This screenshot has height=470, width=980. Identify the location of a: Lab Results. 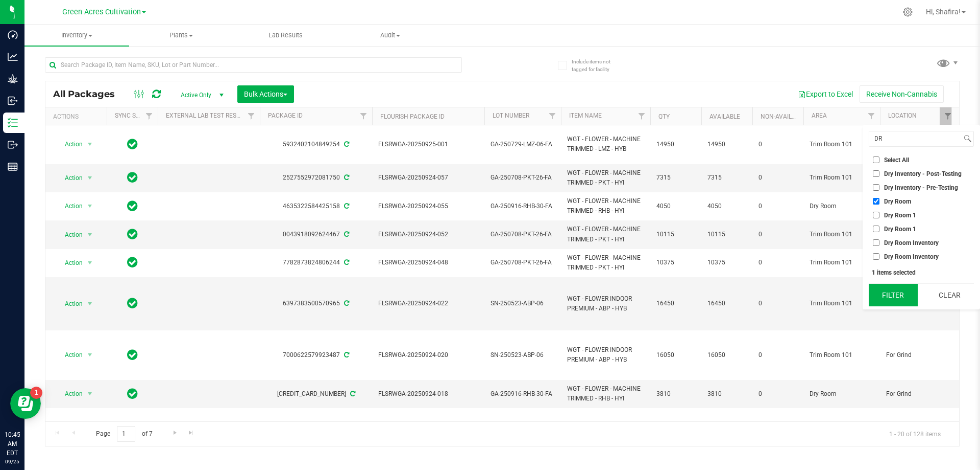
(286, 35).